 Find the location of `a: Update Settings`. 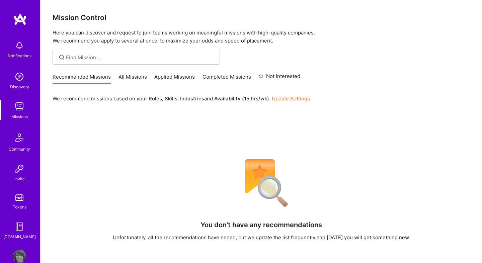

a: Update Settings is located at coordinates (291, 98).